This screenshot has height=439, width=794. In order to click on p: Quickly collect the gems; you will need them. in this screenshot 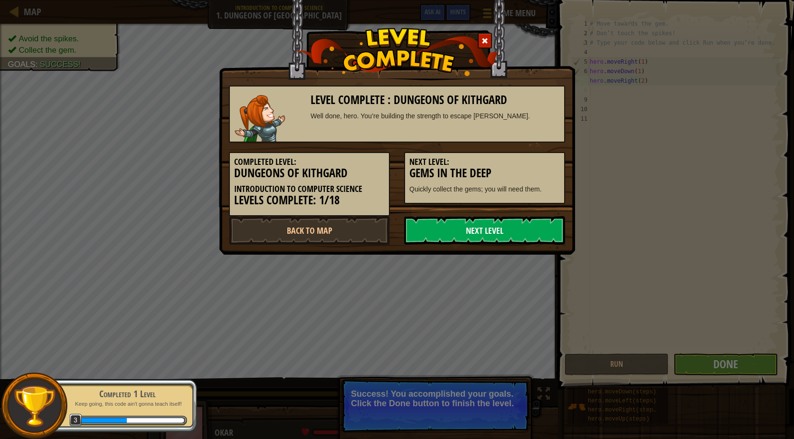, I will do `click(484, 189)`.